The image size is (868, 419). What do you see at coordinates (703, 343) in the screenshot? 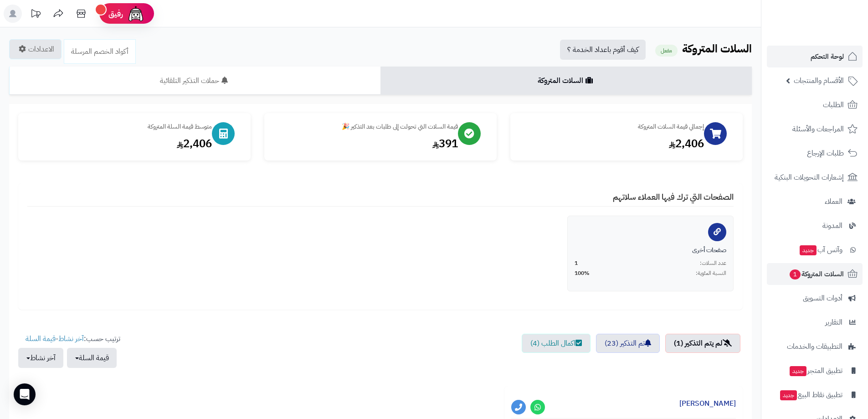
I see `a: لم يتم التذكير (1)` at bounding box center [703, 343].